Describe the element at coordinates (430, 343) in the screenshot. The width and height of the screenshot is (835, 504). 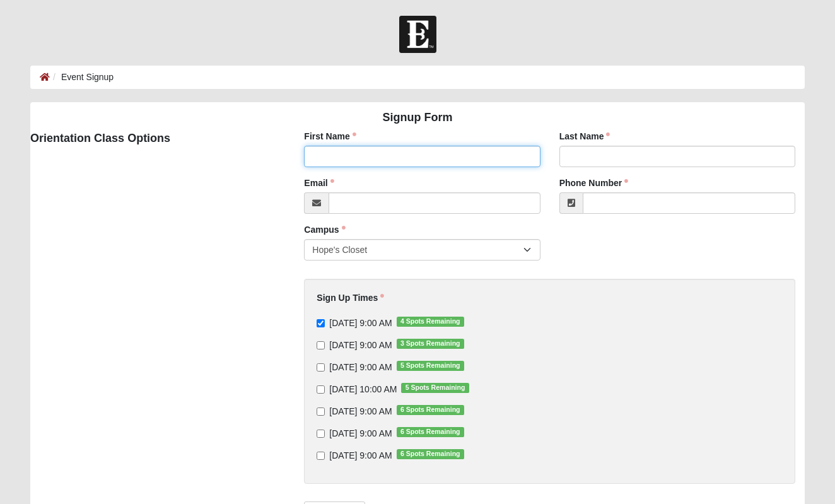
I see `span: 3 Spots Remaining` at that location.